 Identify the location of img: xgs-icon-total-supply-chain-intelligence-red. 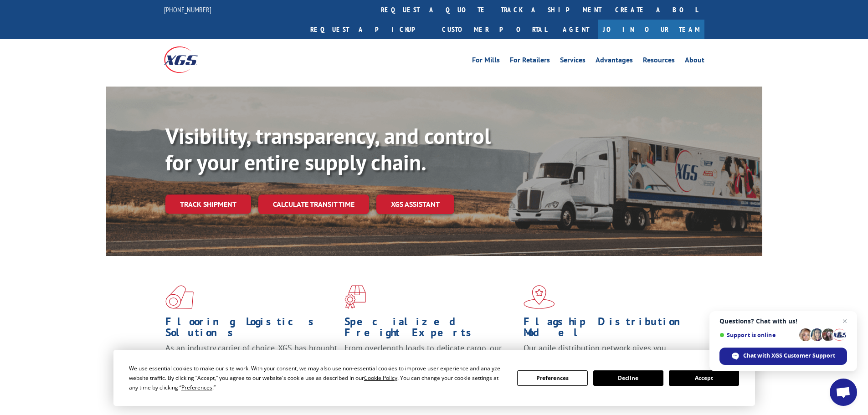
(179, 298).